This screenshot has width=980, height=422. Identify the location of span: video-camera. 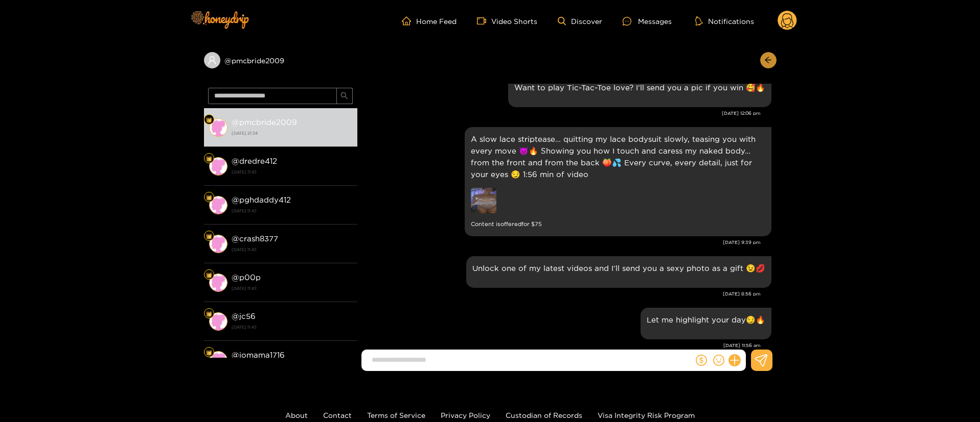
(484, 21).